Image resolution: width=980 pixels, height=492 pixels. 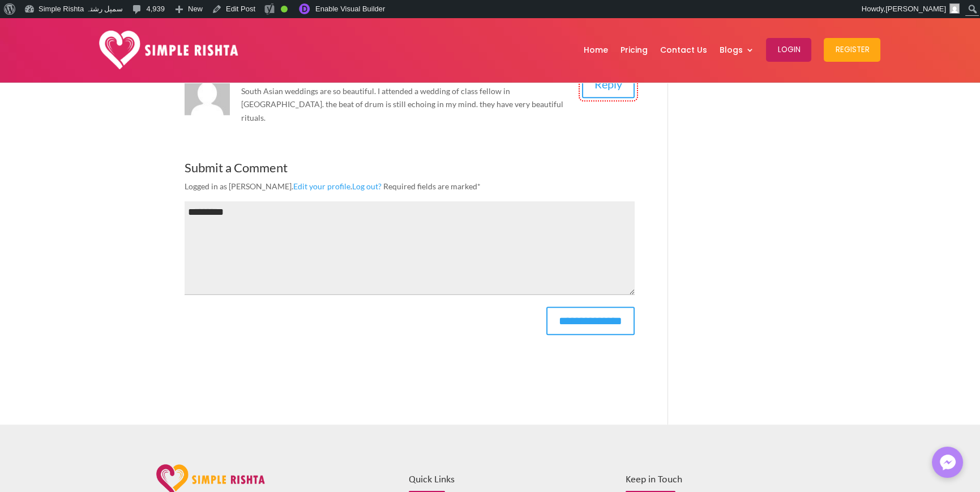 What do you see at coordinates (736, 50) in the screenshot?
I see `a: Blogs` at bounding box center [736, 50].